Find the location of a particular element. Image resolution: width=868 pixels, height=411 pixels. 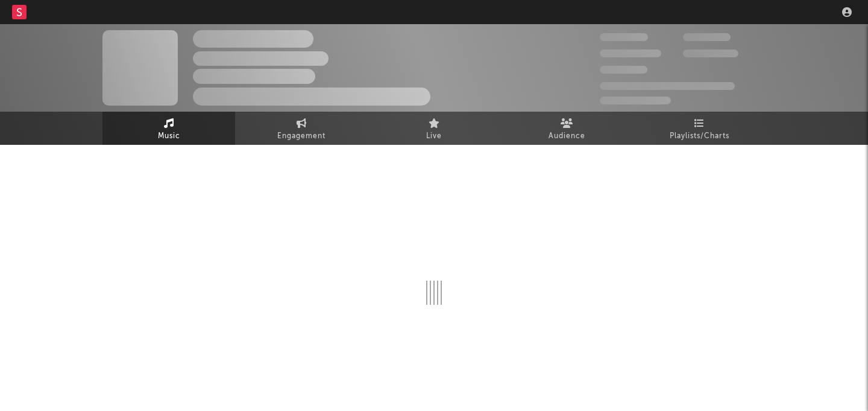

span: 50,000,000 Monthly Listeners is located at coordinates (667, 86).